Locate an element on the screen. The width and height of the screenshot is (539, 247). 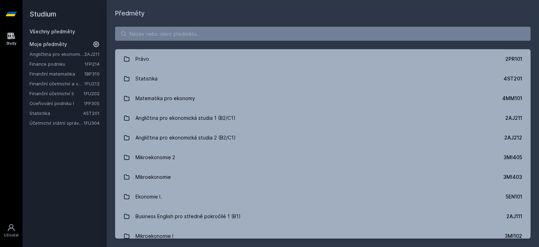
div: Statistika is located at coordinates (146, 79).